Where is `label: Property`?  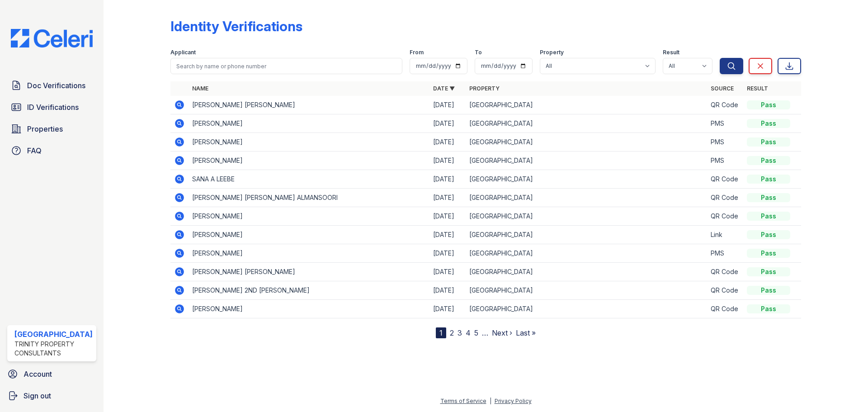 label: Property is located at coordinates (552, 52).